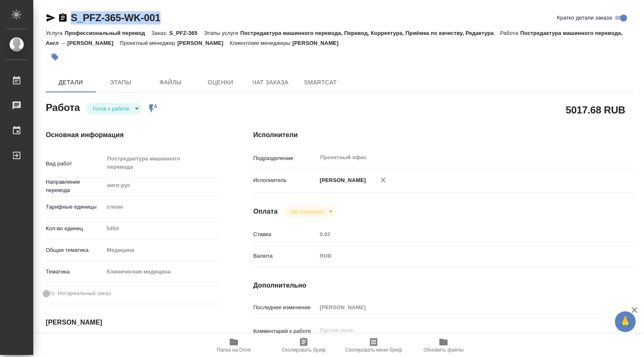  Describe the element at coordinates (220, 82) in the screenshot. I see `span: Оценки` at that location.